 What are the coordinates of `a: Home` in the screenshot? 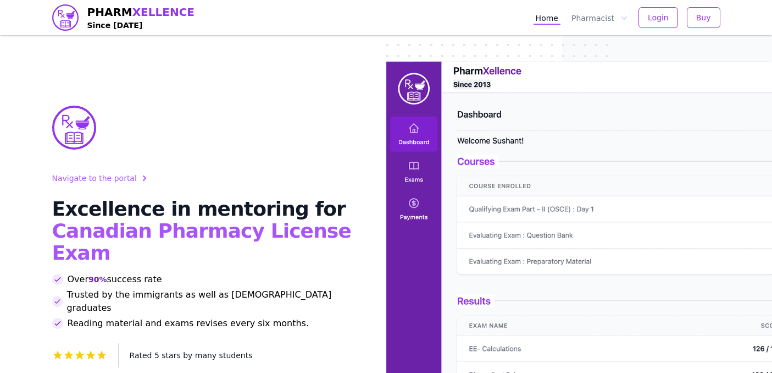 It's located at (547, 18).